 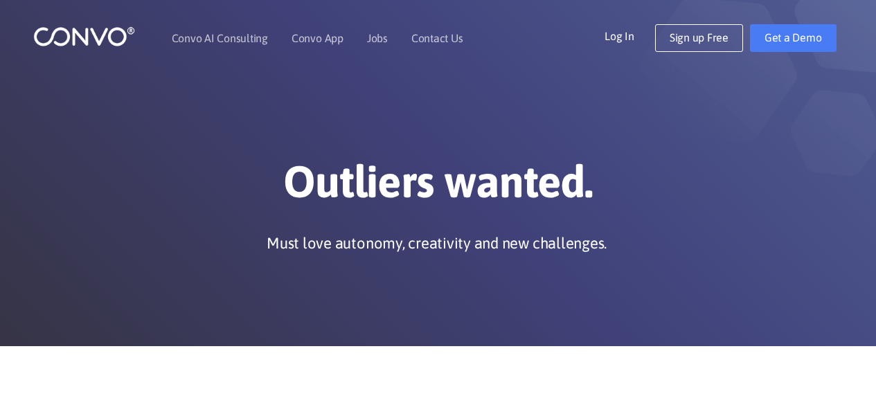 I want to click on a: Jobs, so click(x=377, y=38).